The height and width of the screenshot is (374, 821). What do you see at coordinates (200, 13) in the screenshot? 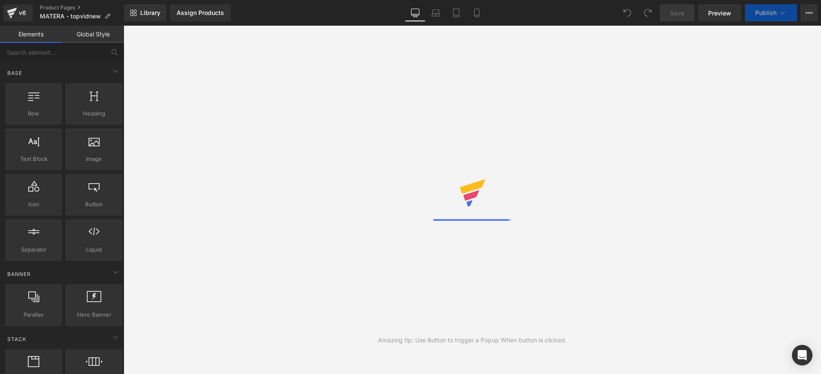
I see `div: Assign Products` at bounding box center [200, 13].